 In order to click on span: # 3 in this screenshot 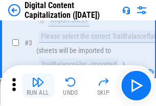, I will do `click(28, 43)`.